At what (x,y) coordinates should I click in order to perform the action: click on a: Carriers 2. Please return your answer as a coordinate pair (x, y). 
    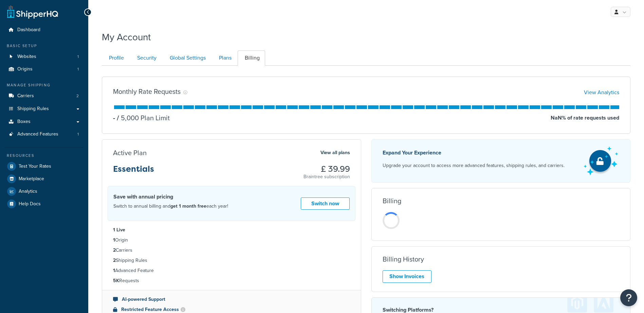
    Looking at the image, I should click on (44, 96).